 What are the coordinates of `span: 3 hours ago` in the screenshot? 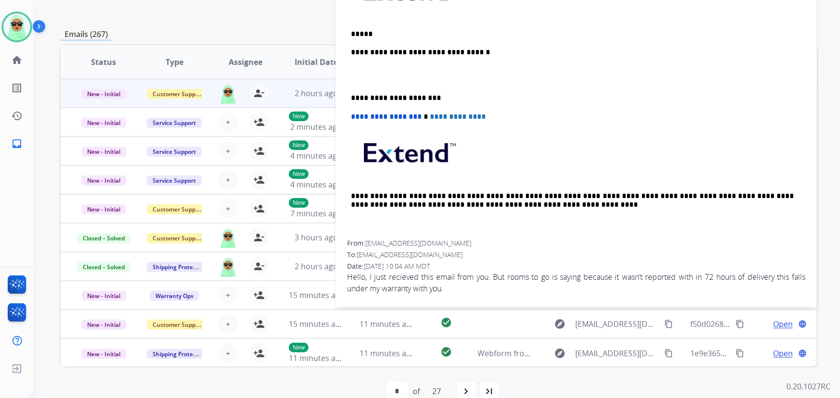 It's located at (316, 238).